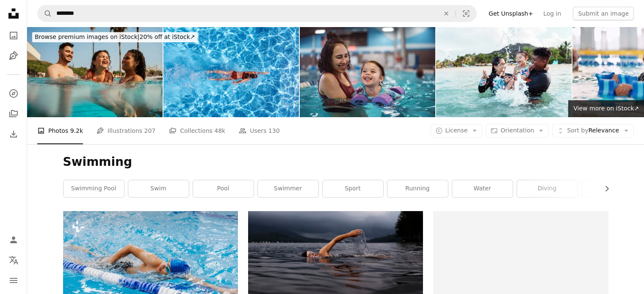 Image resolution: width=644 pixels, height=294 pixels. Describe the element at coordinates (593, 131) in the screenshot. I see `button: Sort byRelevance` at that location.